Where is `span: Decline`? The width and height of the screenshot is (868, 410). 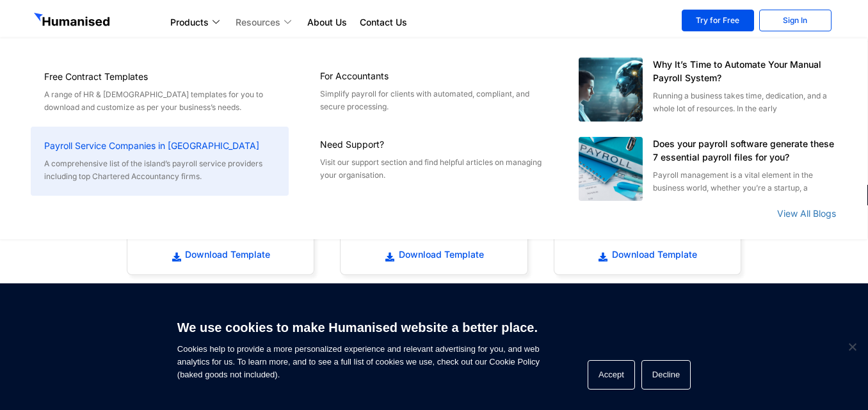 span: Decline is located at coordinates (852, 347).